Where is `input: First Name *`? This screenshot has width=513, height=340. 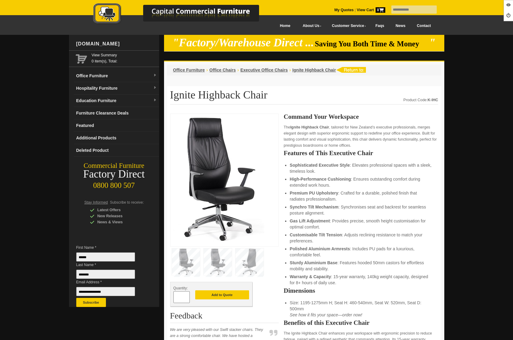 input: First Name * is located at coordinates (106, 257).